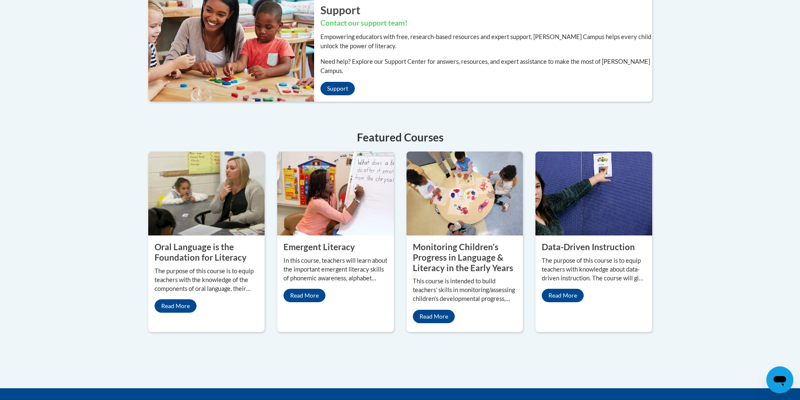  Describe the element at coordinates (594, 270) in the screenshot. I see `p: The purpose of this course is to equip teachers with knowledge about data-driven instruction. The...` at that location.